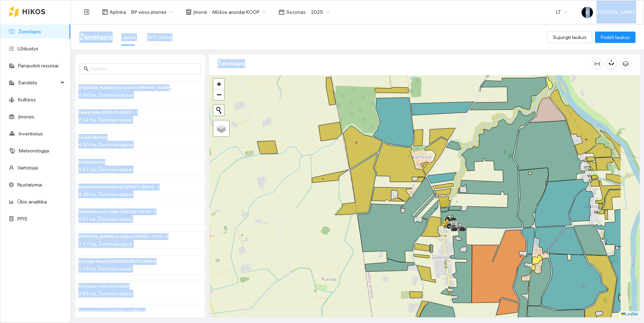 The height and width of the screenshot is (323, 644). What do you see at coordinates (615, 37) in the screenshot?
I see `button: Pridėti laukus` at bounding box center [615, 37].